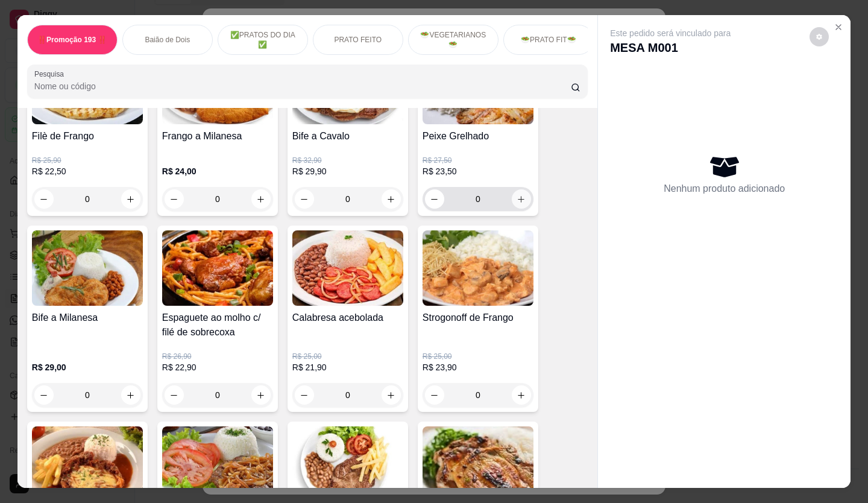  I want to click on button: Close, so click(839, 27).